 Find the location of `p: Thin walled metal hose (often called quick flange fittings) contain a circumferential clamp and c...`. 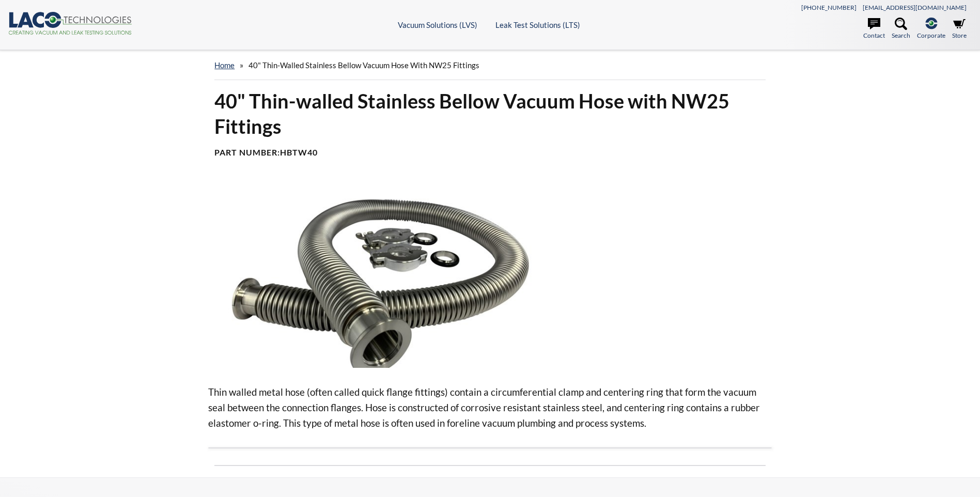

p: Thin walled metal hose (often called quick flange fittings) contain a circumferential clamp and c... is located at coordinates (490, 407).